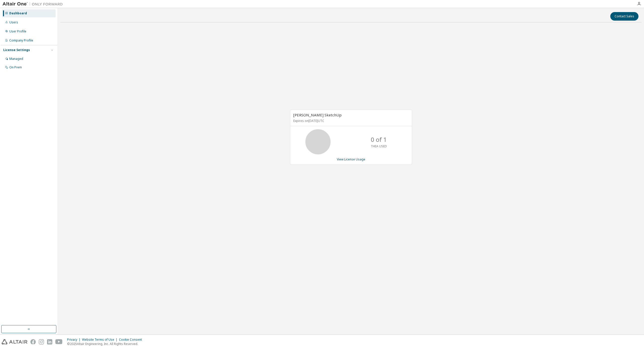 The width and height of the screenshot is (644, 349). I want to click on div: Cookie Consent, so click(132, 340).